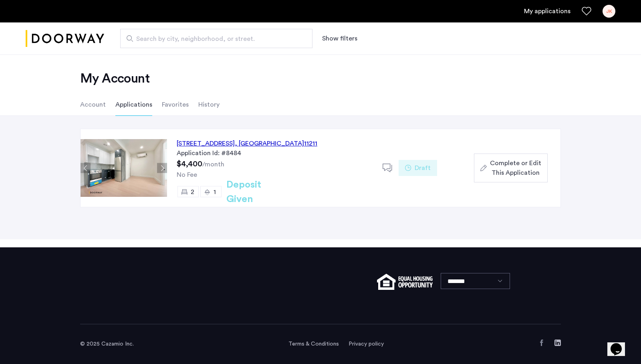  I want to click on li: Applications, so click(134, 105).